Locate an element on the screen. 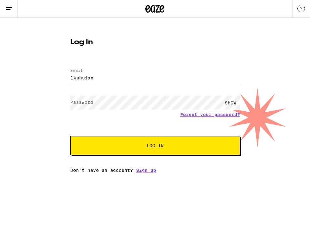 This screenshot has height=250, width=310. span: Hi. Need any help? is located at coordinates (25, 7).